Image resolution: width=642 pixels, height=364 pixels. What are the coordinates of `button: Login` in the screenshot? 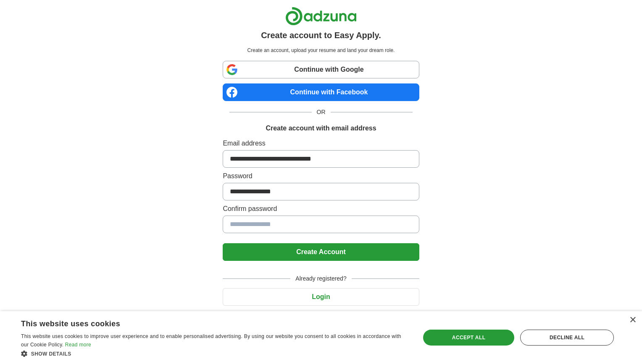 It's located at (320, 297).